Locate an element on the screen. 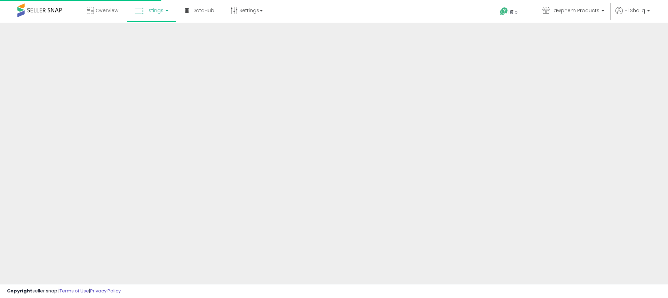 The width and height of the screenshot is (668, 298). span: Hi Shaliq is located at coordinates (635, 10).